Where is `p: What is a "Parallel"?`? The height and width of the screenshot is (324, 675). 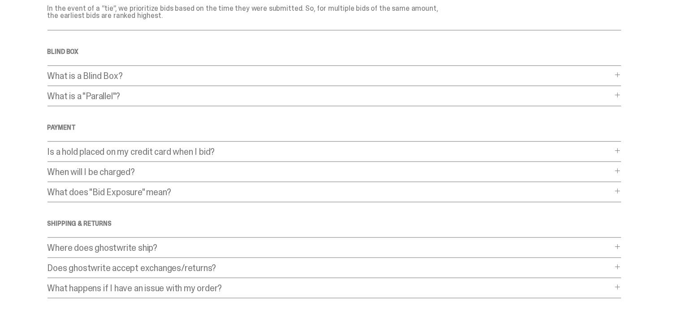
p: What is a "Parallel"? is located at coordinates (330, 96).